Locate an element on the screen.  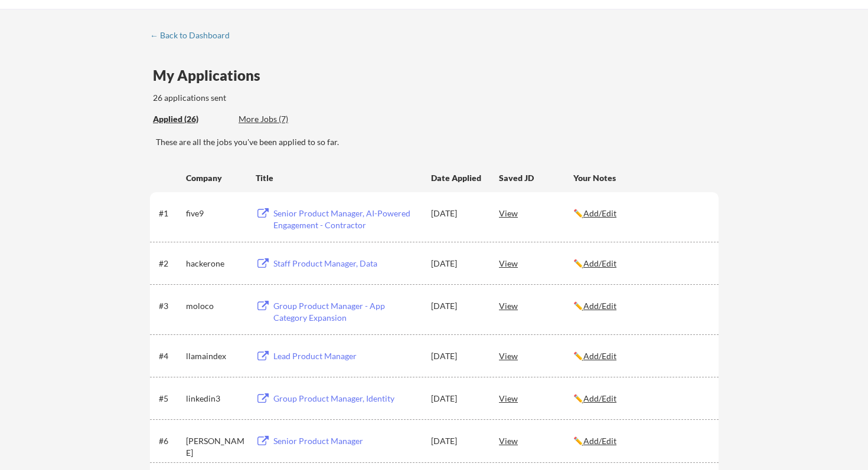
div: moloco is located at coordinates (216, 306).